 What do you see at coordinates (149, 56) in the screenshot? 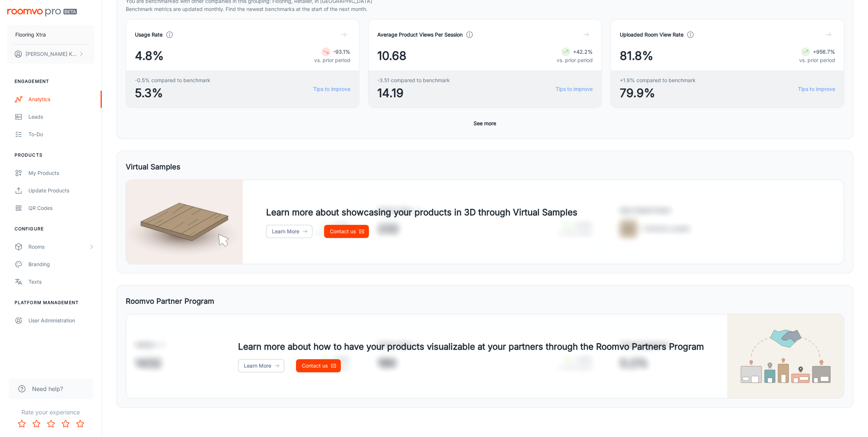
I see `span: 4.8%` at bounding box center [149, 56].